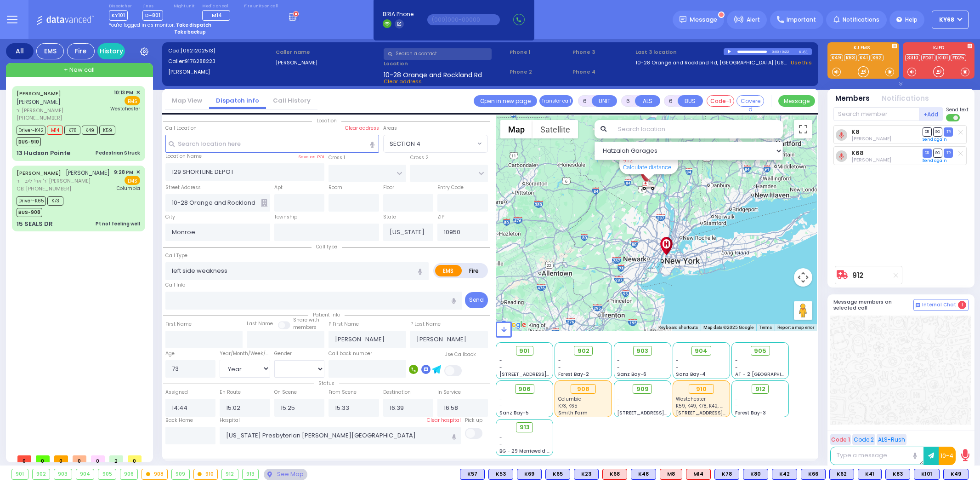  What do you see at coordinates (326, 246) in the screenshot?
I see `span: Call type` at bounding box center [326, 246].